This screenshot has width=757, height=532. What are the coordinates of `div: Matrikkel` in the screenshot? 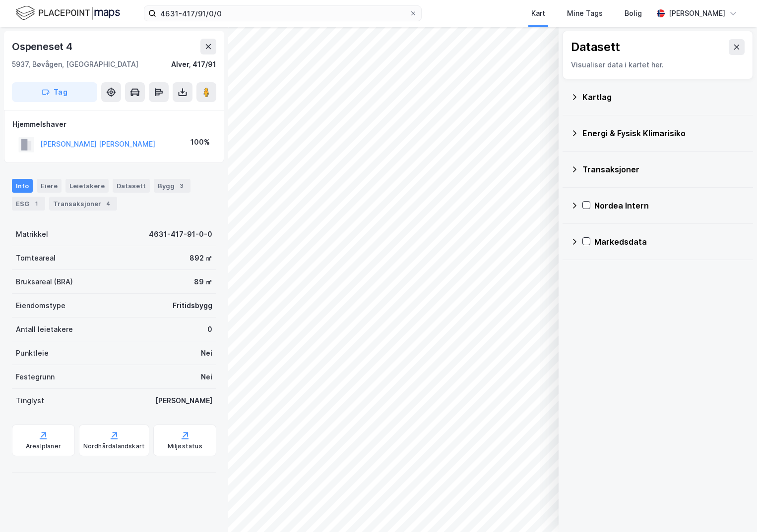 It's located at (32, 234).